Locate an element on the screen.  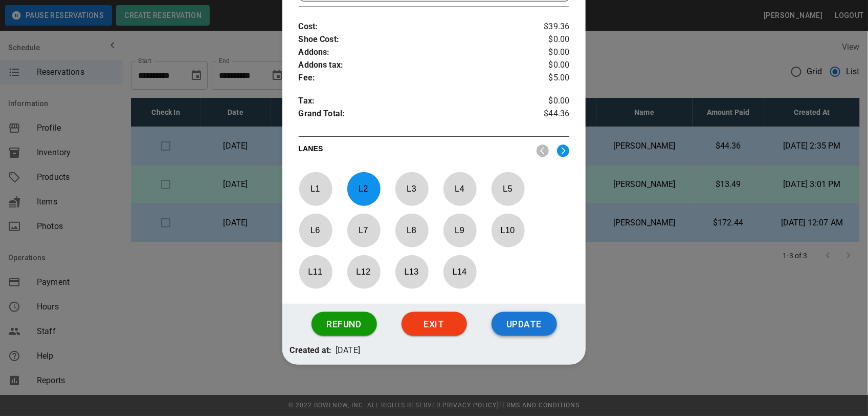
p: Created at: is located at coordinates (311, 350).